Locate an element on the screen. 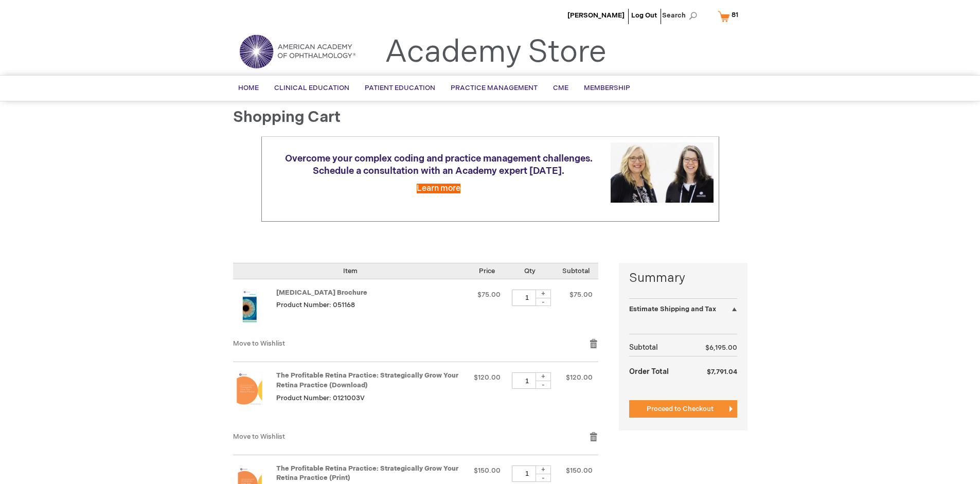 This screenshot has width=980, height=484. button: Proceed to Checkout is located at coordinates (683, 409).